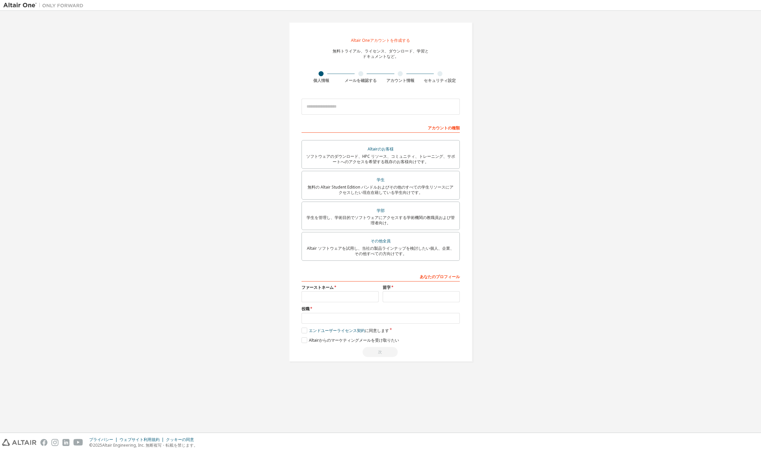 The width and height of the screenshot is (761, 452). What do you see at coordinates (381, 149) in the screenshot?
I see `font: Altairのお客様` at bounding box center [381, 149].